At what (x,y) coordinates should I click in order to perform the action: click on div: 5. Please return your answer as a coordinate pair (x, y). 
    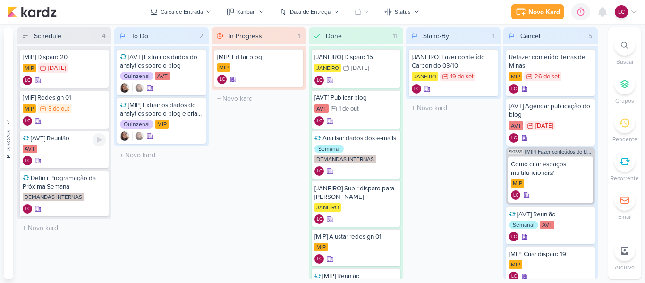
    Looking at the image, I should click on (590, 36).